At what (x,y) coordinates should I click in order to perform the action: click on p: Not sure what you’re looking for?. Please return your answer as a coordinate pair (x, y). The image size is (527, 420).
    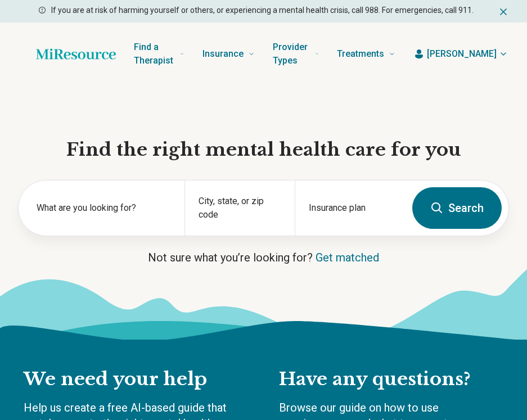
    Looking at the image, I should click on (263, 258).